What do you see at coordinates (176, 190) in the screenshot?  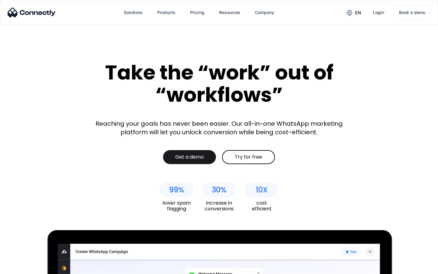 I see `div: 99%` at bounding box center [176, 190].